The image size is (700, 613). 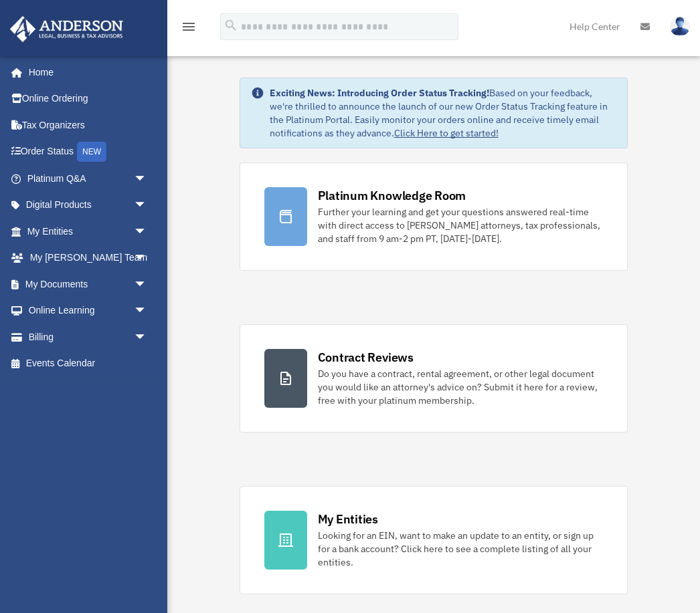 I want to click on a: Billingarrow_drop_down, so click(x=88, y=337).